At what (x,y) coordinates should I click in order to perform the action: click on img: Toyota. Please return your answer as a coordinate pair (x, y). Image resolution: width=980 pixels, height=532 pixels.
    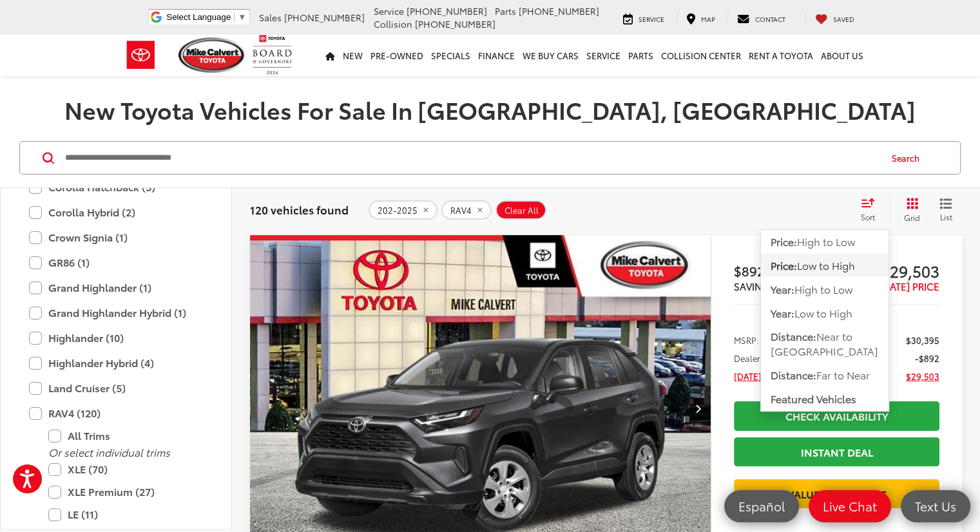
    Looking at the image, I should click on (140, 55).